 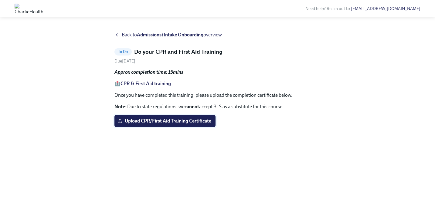 What do you see at coordinates (165, 121) in the screenshot?
I see `span: Upload CPR/First Aid Training Certificate` at bounding box center [165, 121].